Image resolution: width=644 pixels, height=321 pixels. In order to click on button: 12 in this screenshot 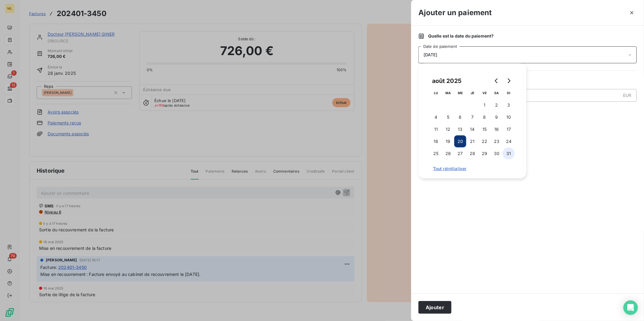, I will do `click(448, 129)`.